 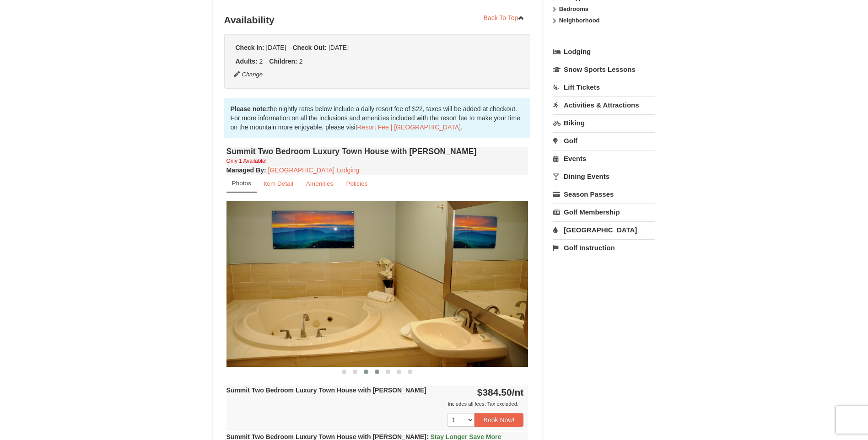 What do you see at coordinates (377, 20) in the screenshot?
I see `h3: Availability` at bounding box center [377, 20].